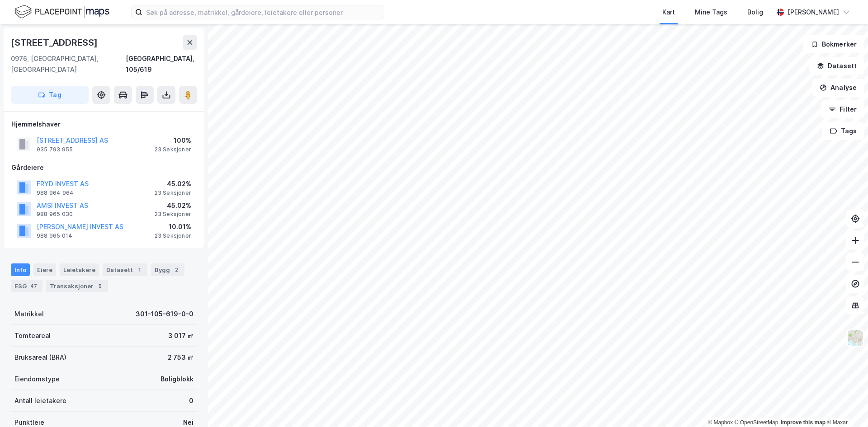 This screenshot has width=868, height=427. What do you see at coordinates (104, 124) in the screenshot?
I see `div: Hjemmelshaver` at bounding box center [104, 124].